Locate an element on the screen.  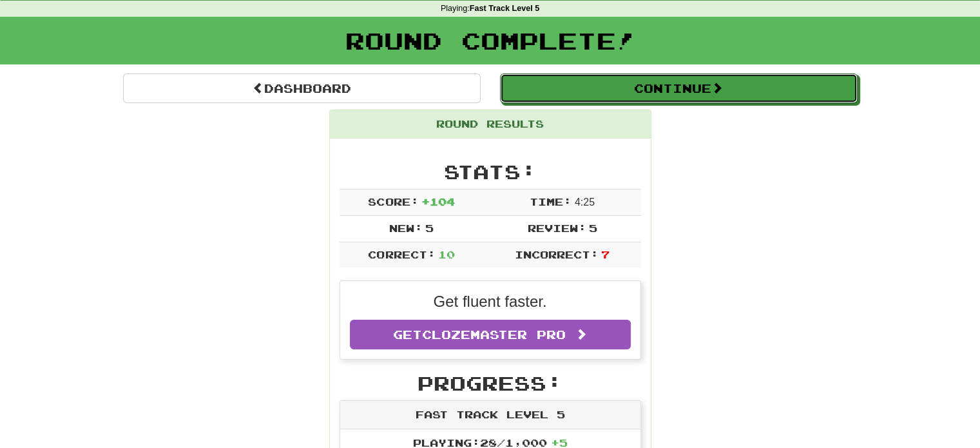
span: New: is located at coordinates (406, 228).